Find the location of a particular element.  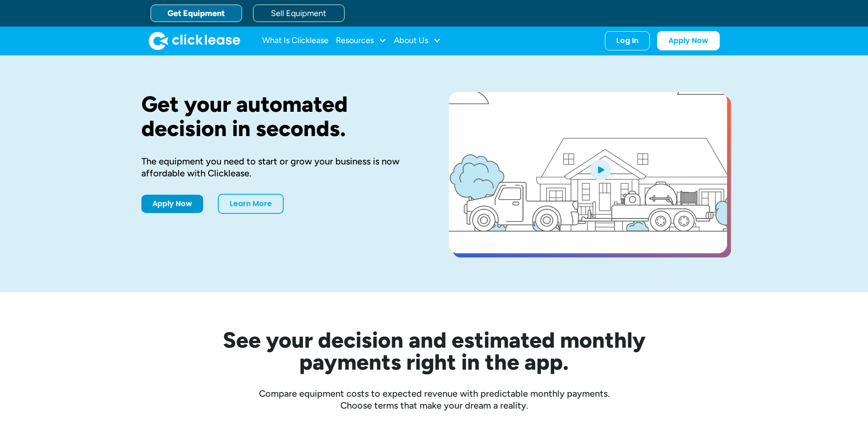

a: home is located at coordinates (195, 41).